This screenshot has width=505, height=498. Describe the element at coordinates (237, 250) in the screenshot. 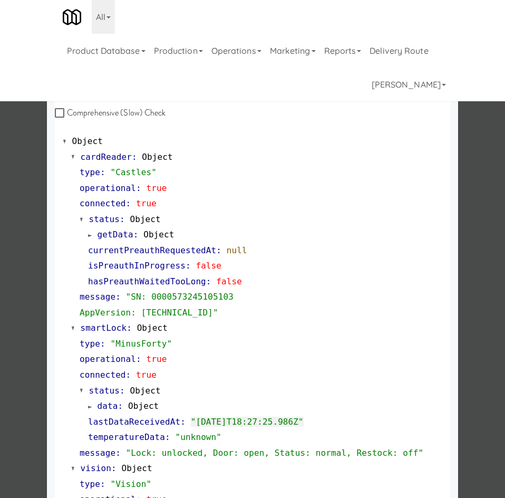

I see `span: null` at that location.